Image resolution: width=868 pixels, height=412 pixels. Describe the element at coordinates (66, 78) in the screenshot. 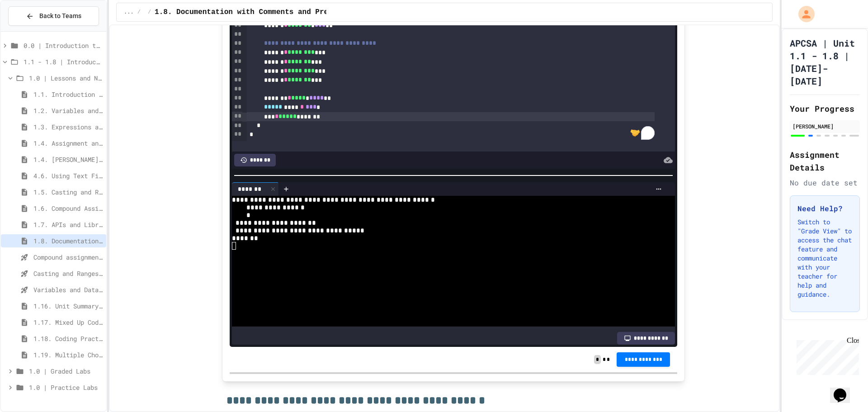

I see `span: 1.0 | Lessons and Notes` at that location.